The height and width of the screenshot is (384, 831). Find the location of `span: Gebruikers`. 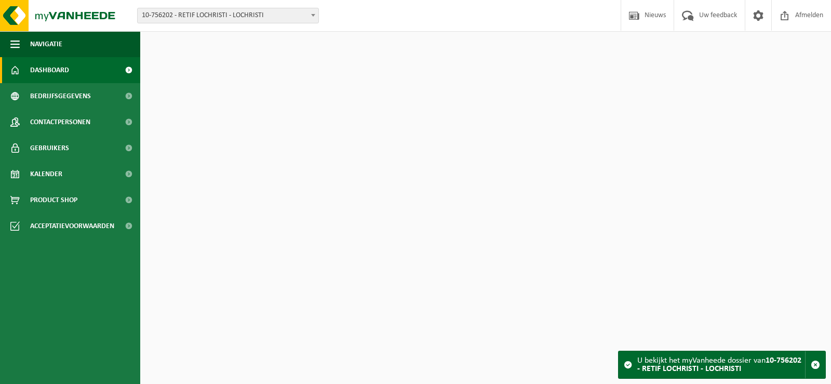

span: Gebruikers is located at coordinates (49, 148).